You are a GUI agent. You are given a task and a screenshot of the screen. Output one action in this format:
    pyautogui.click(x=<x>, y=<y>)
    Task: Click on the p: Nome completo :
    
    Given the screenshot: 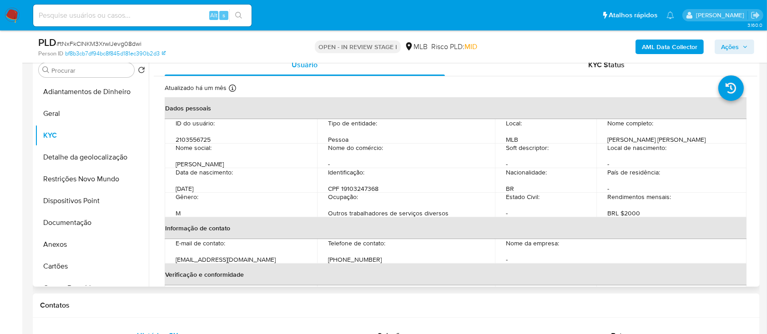 What is the action you would take?
    pyautogui.click(x=635, y=126)
    